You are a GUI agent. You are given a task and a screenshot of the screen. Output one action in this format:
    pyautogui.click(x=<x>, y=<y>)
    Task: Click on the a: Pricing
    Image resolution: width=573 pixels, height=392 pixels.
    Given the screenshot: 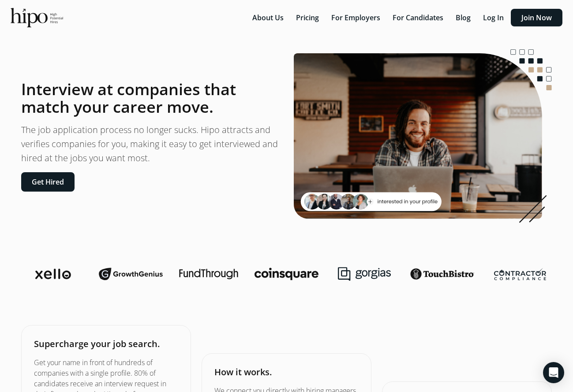 What is the action you would take?
    pyautogui.click(x=308, y=17)
    